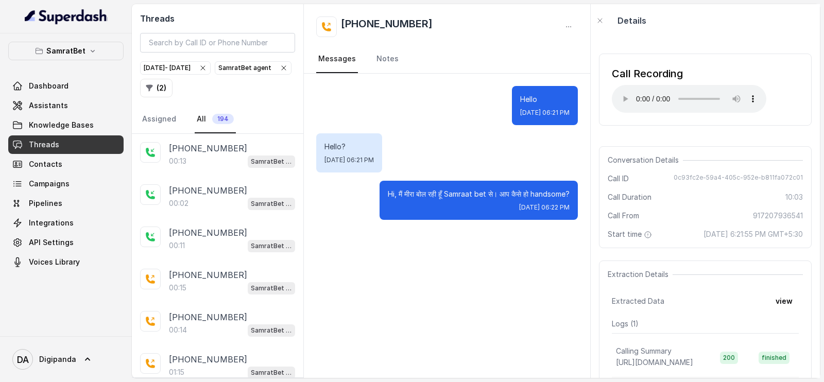 The width and height of the screenshot is (824, 382). Describe the element at coordinates (638, 301) in the screenshot. I see `span: Extracted Data` at that location.